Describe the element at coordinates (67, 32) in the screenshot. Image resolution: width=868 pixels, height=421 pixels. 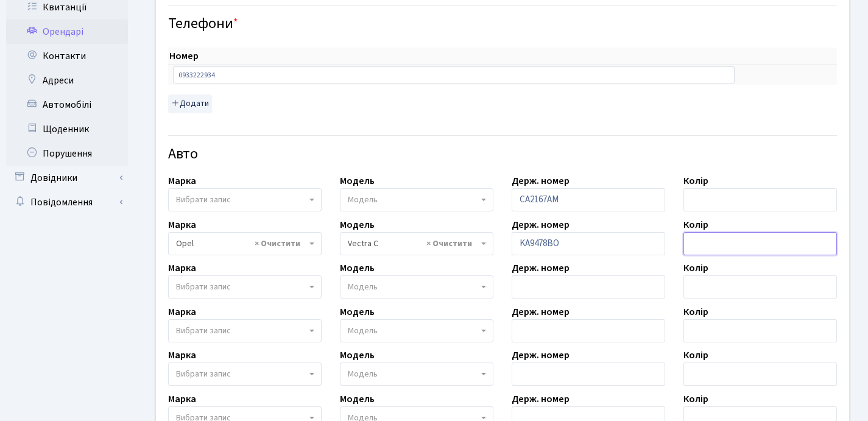
I see `a: Орендарі` at that location.